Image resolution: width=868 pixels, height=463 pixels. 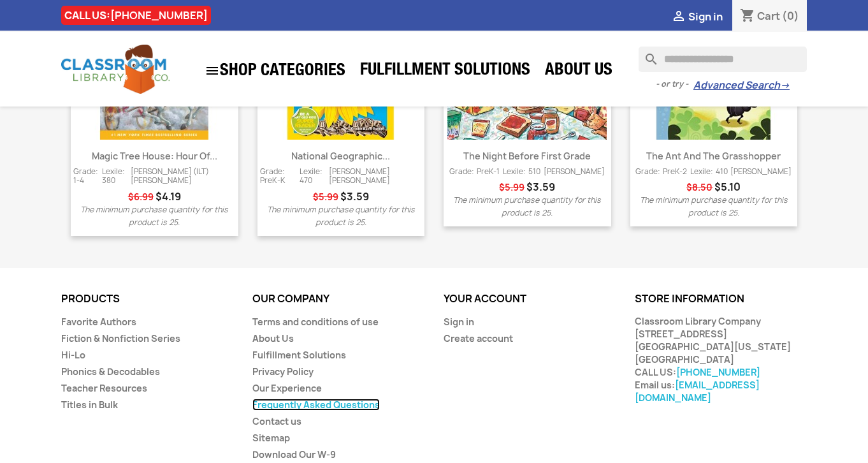 What do you see at coordinates (521, 172) in the screenshot?
I see `span: Lexile: 510` at bounding box center [521, 172].